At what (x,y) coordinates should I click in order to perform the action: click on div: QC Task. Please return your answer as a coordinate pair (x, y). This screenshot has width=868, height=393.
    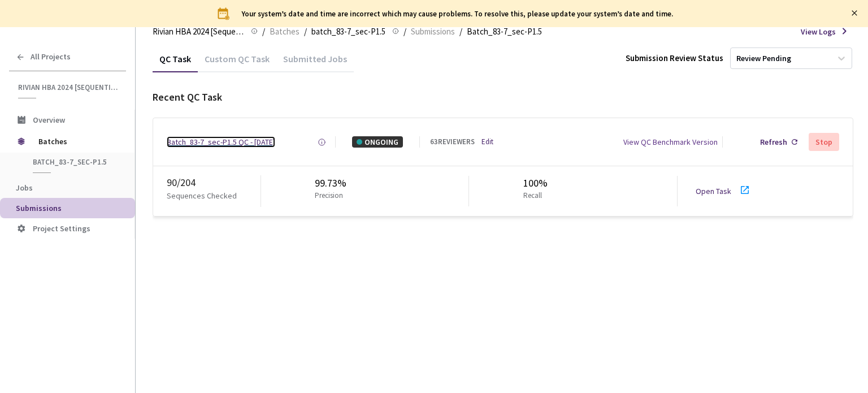
    Looking at the image, I should click on (175, 63).